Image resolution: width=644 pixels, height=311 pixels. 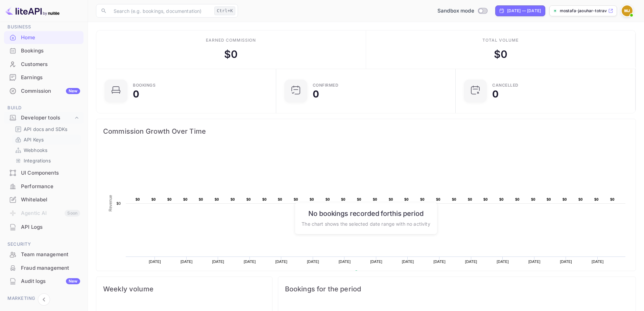 I want to click on a: Team management, so click(x=43, y=254).